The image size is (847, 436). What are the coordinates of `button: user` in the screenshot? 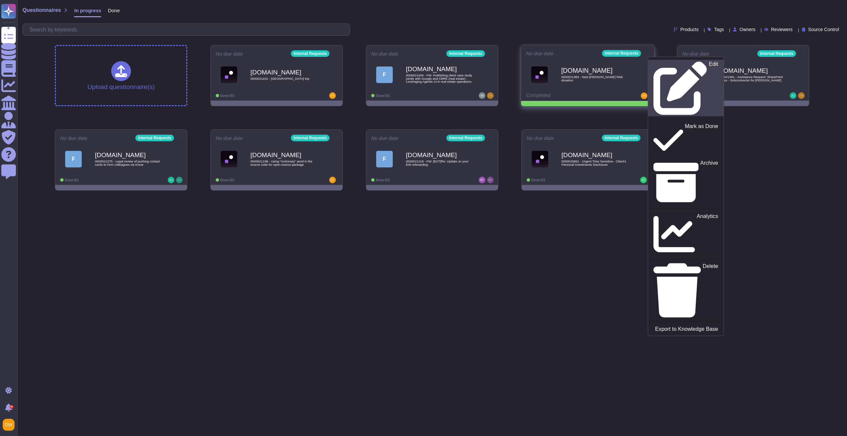 It's located at (10, 425).